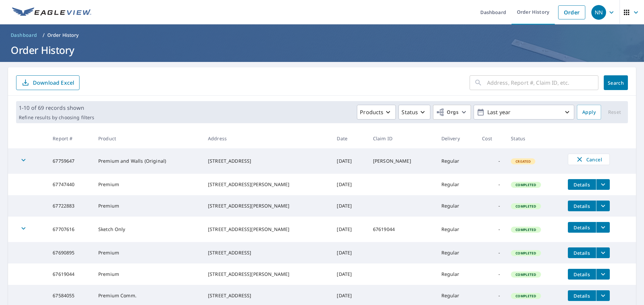 The image size is (644, 305). I want to click on a: Dashboard, so click(24, 35).